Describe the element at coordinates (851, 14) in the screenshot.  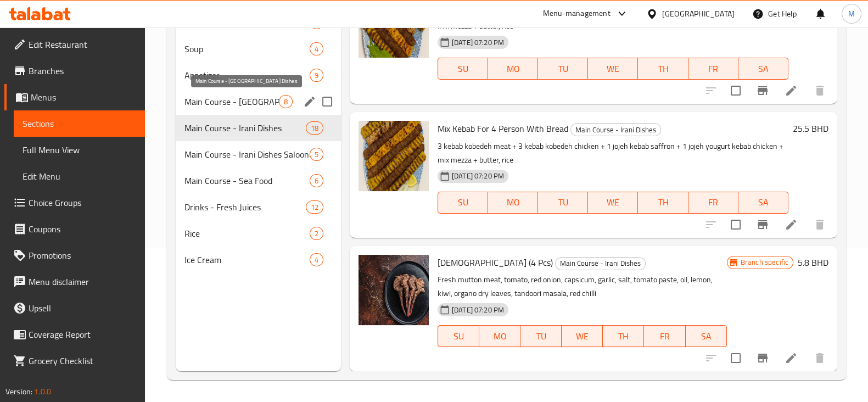
I see `span: M` at that location.